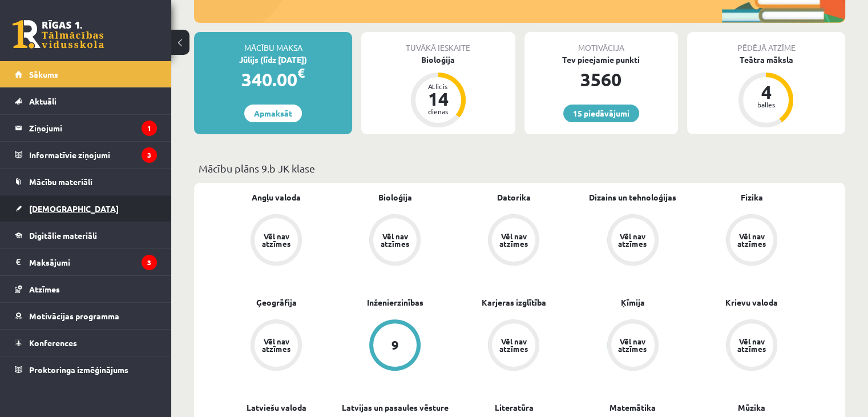 Image resolution: width=868 pixels, height=417 pixels. Describe the element at coordinates (86, 128) in the screenshot. I see `a: Ziņojumi1` at that location.